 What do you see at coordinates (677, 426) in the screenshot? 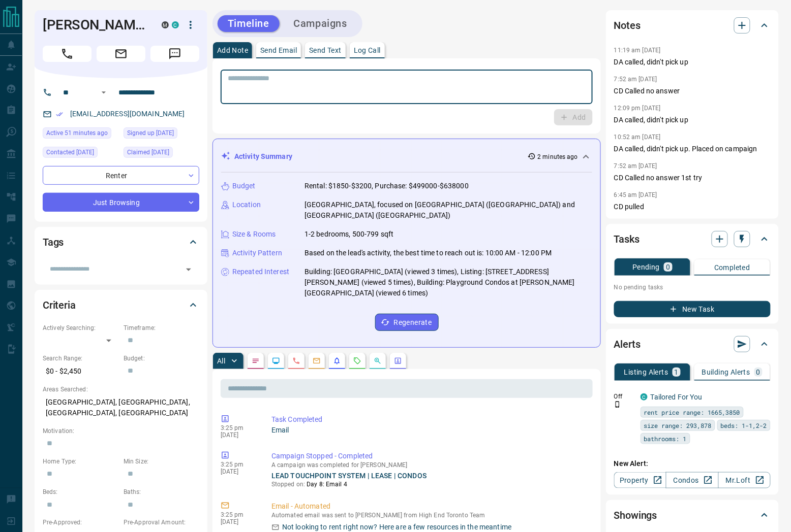
I see `span: size range: 293,878` at bounding box center [677, 426].